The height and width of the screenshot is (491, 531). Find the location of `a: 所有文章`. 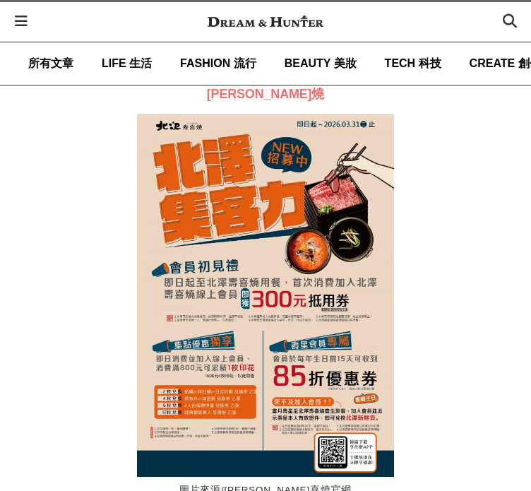

a: 所有文章 is located at coordinates (51, 64).